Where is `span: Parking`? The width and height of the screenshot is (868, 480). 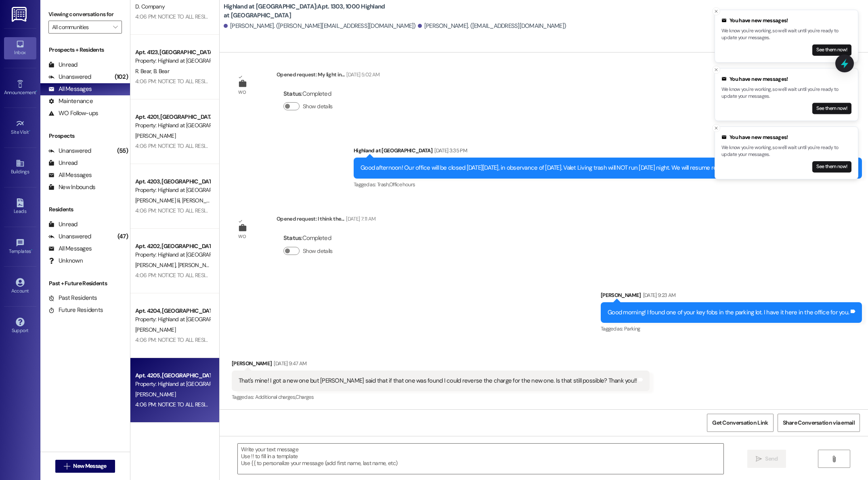 span: Parking is located at coordinates (632, 328).